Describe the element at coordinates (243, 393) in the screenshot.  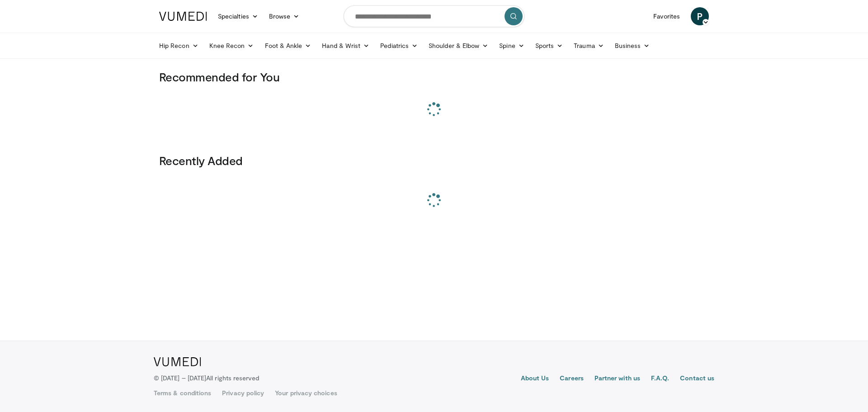
I see `a: Privacy policy` at that location.